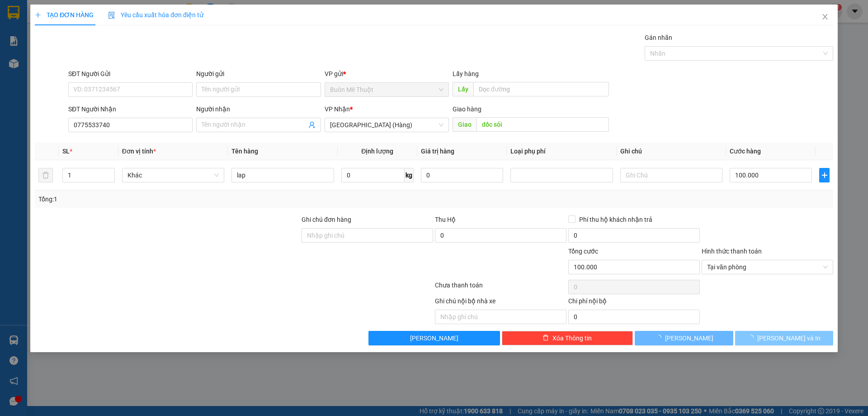 The width and height of the screenshot is (868, 416). What do you see at coordinates (438, 151) in the screenshot?
I see `span: Giá trị hàng` at bounding box center [438, 151].